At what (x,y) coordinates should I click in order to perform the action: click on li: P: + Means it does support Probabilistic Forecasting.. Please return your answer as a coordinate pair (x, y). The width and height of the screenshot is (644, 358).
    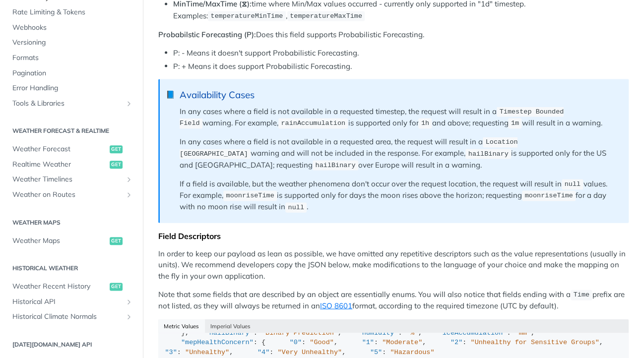
    Looking at the image, I should click on (401, 66).